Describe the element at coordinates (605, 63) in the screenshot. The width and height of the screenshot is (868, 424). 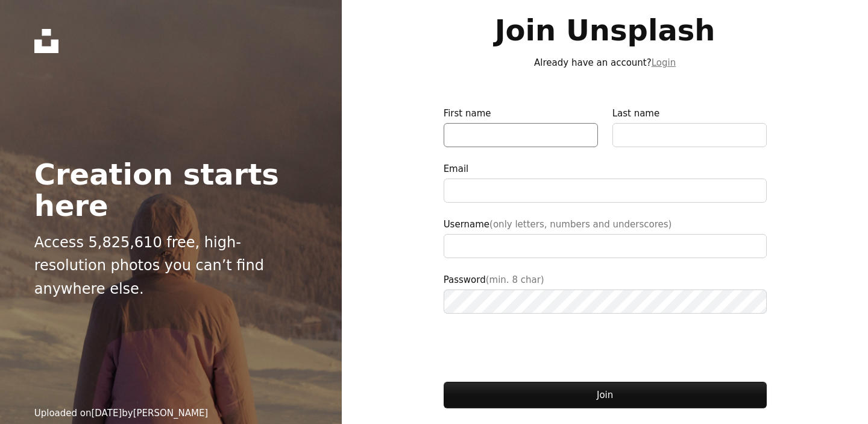
I see `p: Already have an account?` at that location.